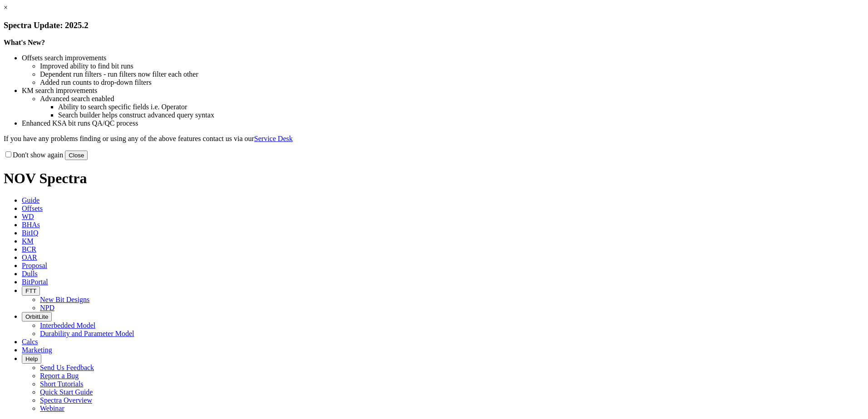 This screenshot has height=419, width=868. I want to click on a: Send Us Feedback, so click(66, 367).